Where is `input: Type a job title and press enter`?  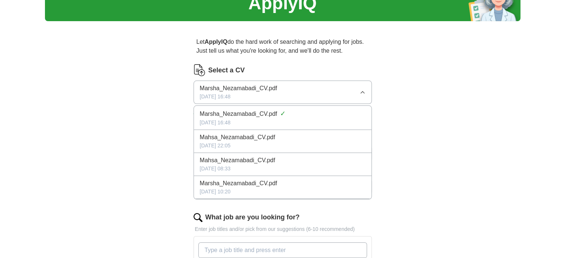
input: Type a job title and press enter is located at coordinates (282, 250).